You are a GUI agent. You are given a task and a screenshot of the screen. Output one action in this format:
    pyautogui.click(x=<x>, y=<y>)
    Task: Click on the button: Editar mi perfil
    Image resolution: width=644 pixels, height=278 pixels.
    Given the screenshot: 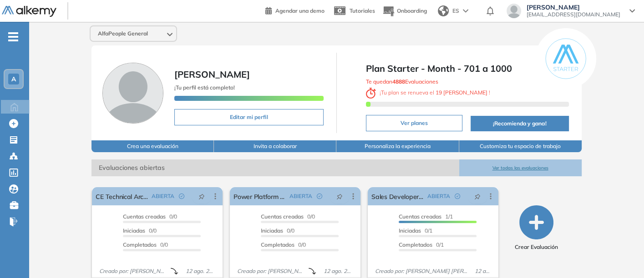 What is the action you would take?
    pyautogui.click(x=249, y=117)
    